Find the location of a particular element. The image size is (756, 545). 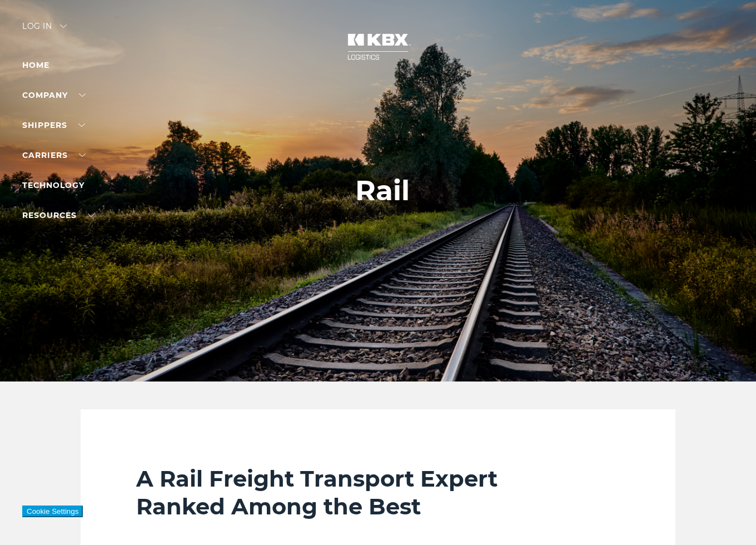

h1: Rail is located at coordinates (383, 191).